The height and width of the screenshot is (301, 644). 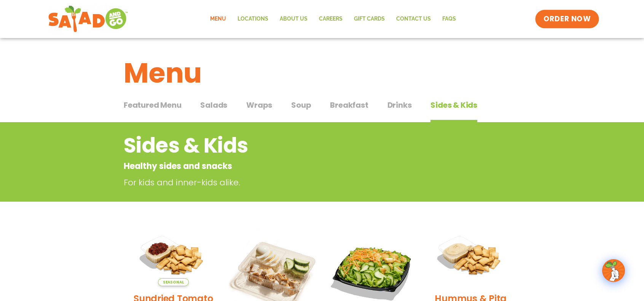 I want to click on a: Careers, so click(x=331, y=19).